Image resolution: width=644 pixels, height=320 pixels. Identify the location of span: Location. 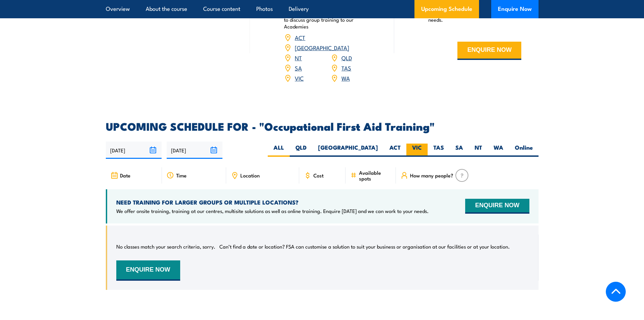
(250, 175).